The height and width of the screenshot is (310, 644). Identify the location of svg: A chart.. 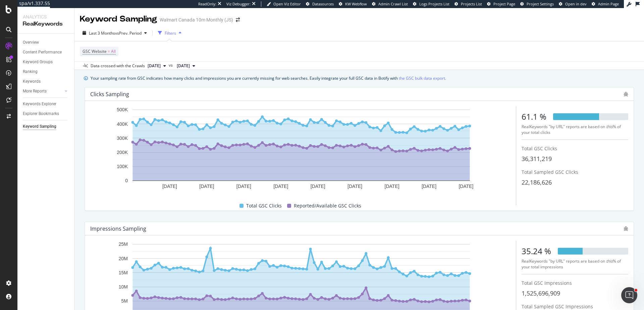
(301, 150).